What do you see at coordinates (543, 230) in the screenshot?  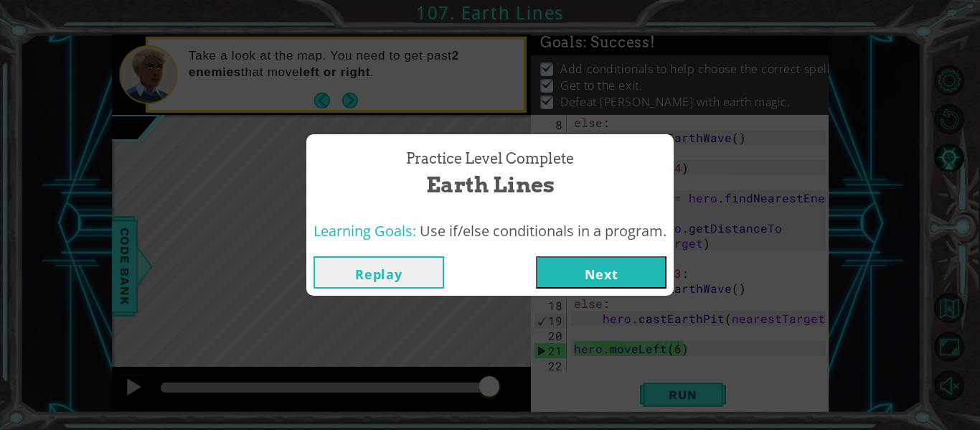 I see `span: Use if/else conditionals in a program.` at bounding box center [543, 230].